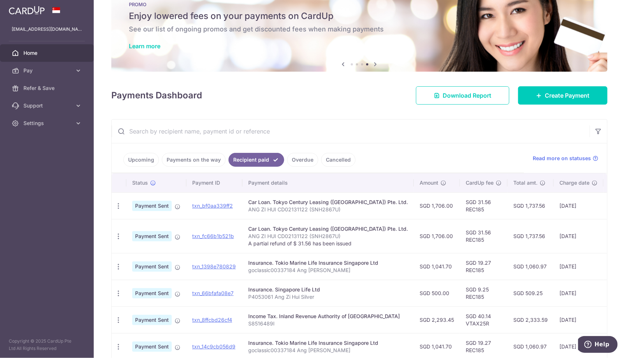 The height and width of the screenshot is (358, 625). Describe the element at coordinates (213, 236) in the screenshot. I see `a: txn_fc66b1b521b` at that location.